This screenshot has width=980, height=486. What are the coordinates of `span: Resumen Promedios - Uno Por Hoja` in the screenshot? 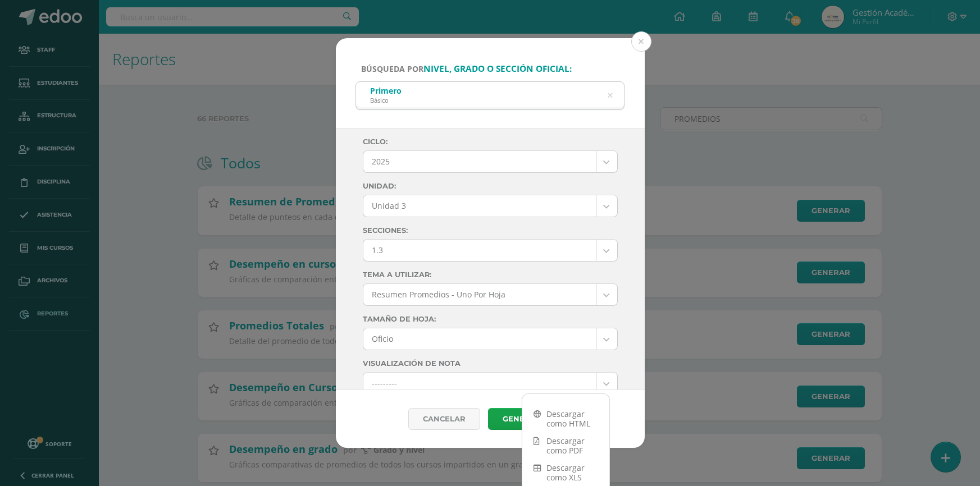 It's located at (479, 295).